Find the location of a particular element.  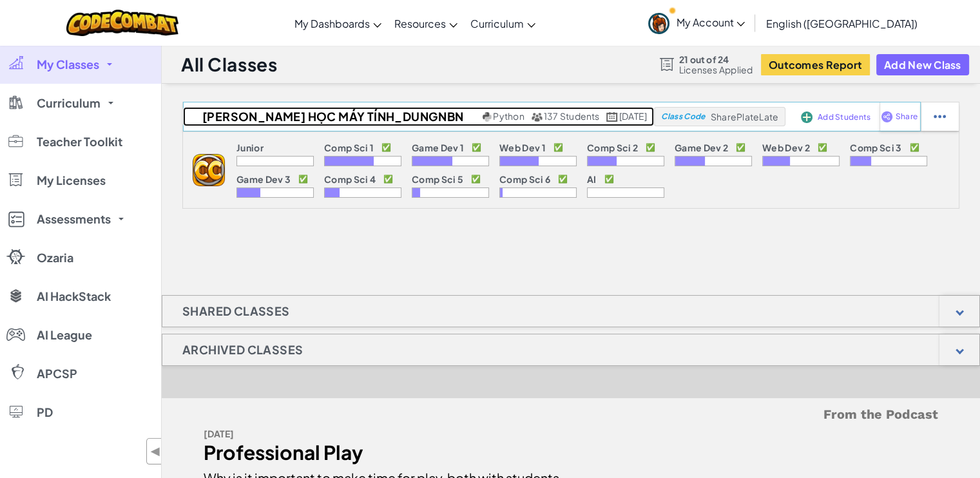

div: Professional Play is located at coordinates (382, 453).